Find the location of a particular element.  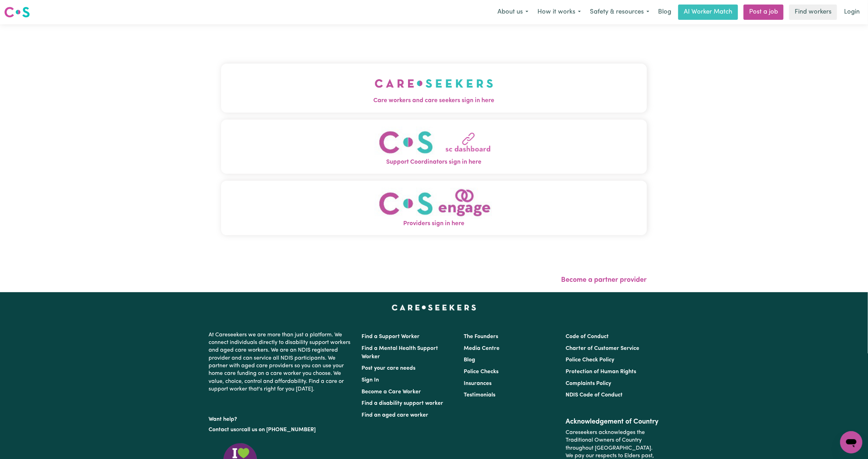

a: Contact us is located at coordinates (223, 430).